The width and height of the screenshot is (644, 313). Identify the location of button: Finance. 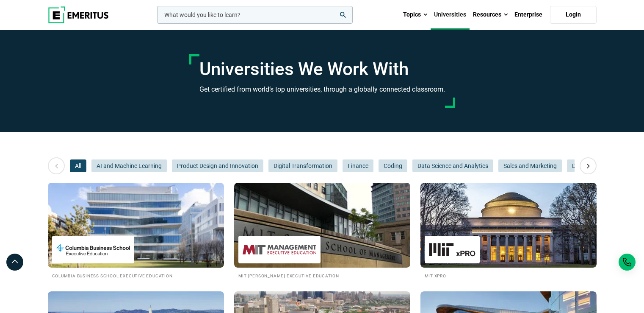
(358, 166).